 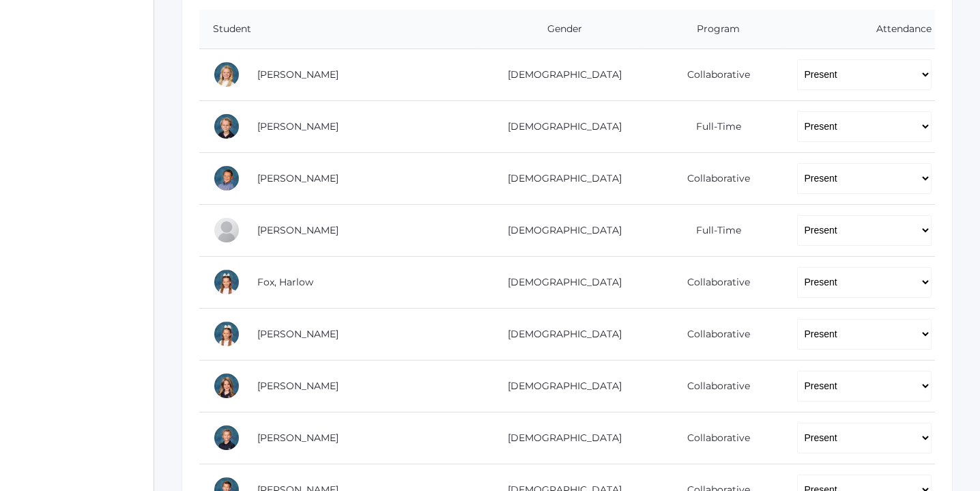 I want to click on th: Gender, so click(x=559, y=29).